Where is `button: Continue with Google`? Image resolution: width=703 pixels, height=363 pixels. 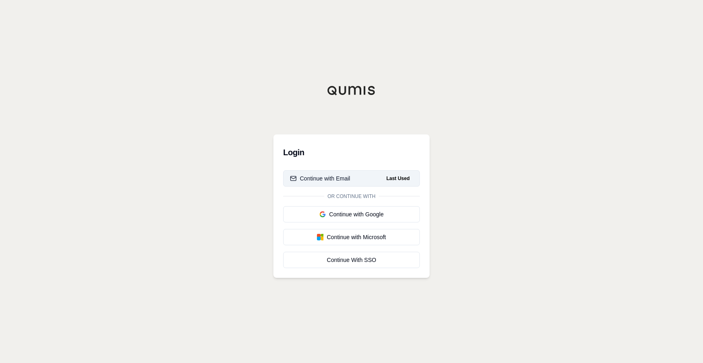 button: Continue with Google is located at coordinates (352, 214).